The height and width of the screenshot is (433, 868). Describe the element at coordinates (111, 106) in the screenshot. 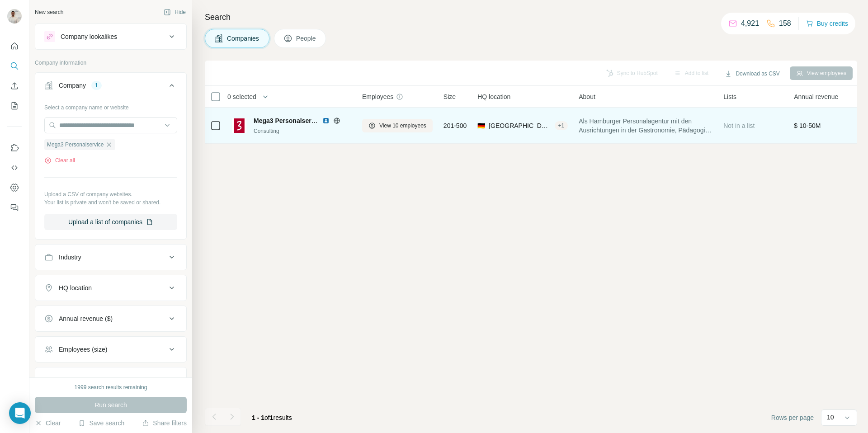

I see `div: Select a company name or website` at that location.